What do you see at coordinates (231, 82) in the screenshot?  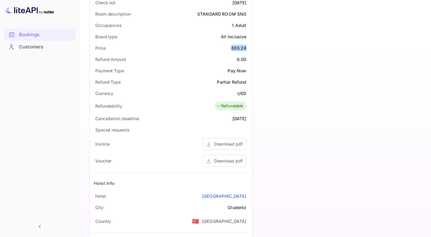 I see `div: Partial Refund` at bounding box center [231, 82].